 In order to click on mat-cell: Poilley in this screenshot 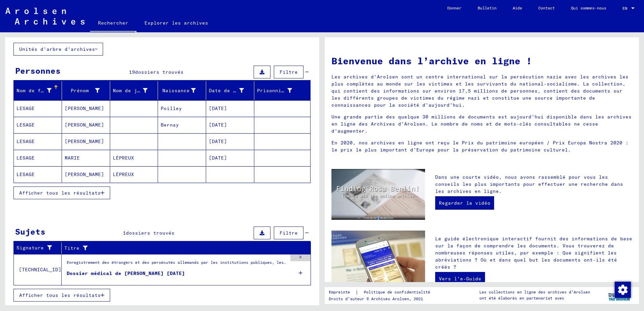, I will do `click(182, 109)`.